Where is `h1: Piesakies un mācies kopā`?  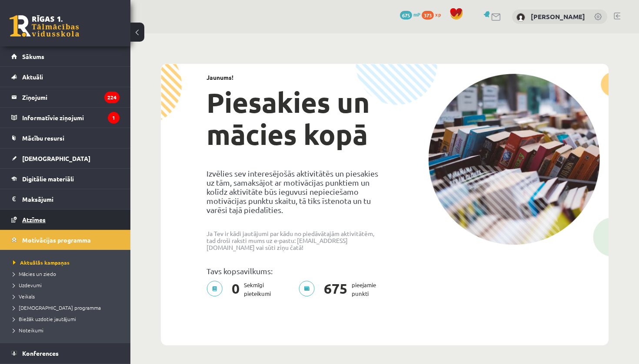
h1: Piesakies un mācies kopā is located at coordinates (292, 119).